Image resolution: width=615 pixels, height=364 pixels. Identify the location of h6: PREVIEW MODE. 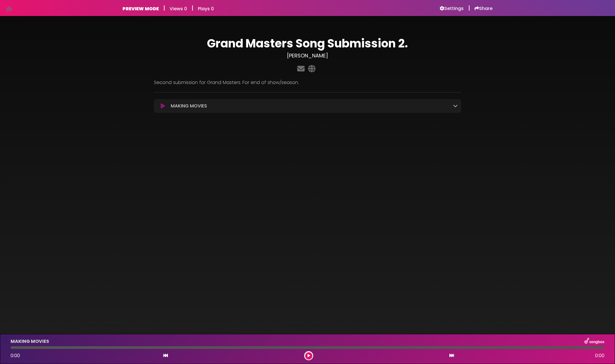
(141, 8).